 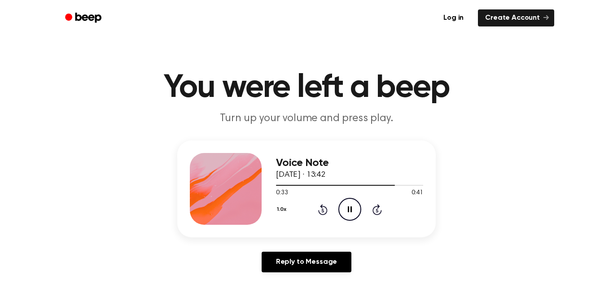 I want to click on a: Create Account, so click(x=516, y=18).